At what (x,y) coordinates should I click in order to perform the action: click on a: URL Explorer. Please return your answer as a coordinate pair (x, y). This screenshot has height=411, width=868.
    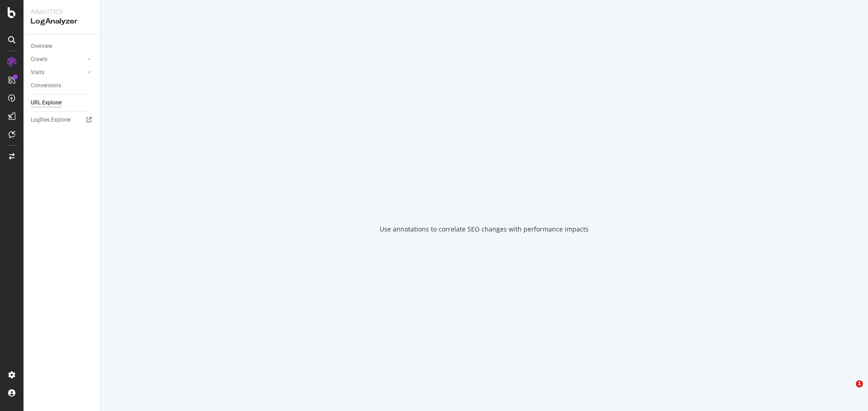
    Looking at the image, I should click on (62, 103).